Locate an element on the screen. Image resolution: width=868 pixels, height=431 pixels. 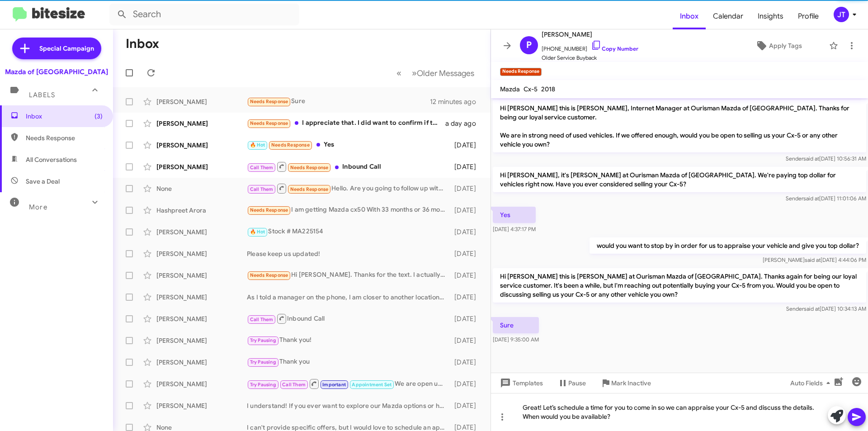
span: (3) is located at coordinates (99, 116).